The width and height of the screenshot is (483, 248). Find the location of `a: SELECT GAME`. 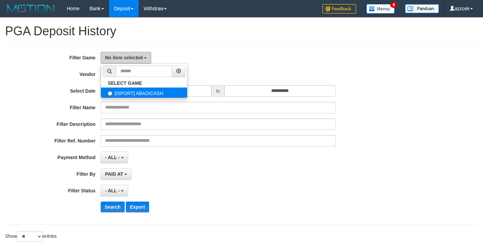

a: SELECT GAME is located at coordinates (144, 83).